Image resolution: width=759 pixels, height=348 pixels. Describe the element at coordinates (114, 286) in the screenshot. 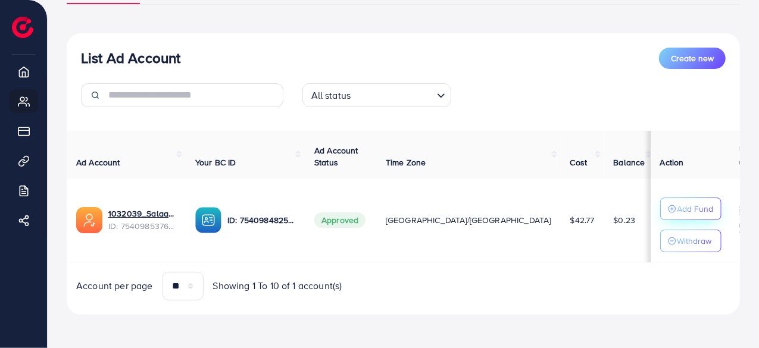

I see `span: Account per page` at that location.